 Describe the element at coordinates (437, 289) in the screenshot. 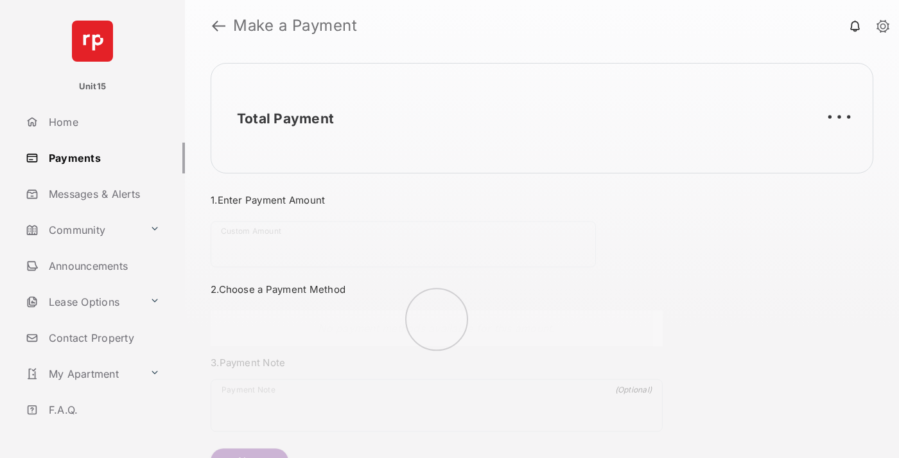

I see `h3: 2. Choose a Payment Method` at that location.